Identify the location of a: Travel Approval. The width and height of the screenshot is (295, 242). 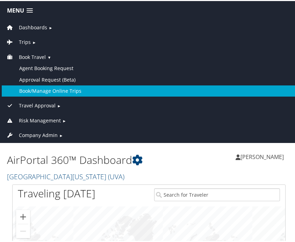
(30, 104).